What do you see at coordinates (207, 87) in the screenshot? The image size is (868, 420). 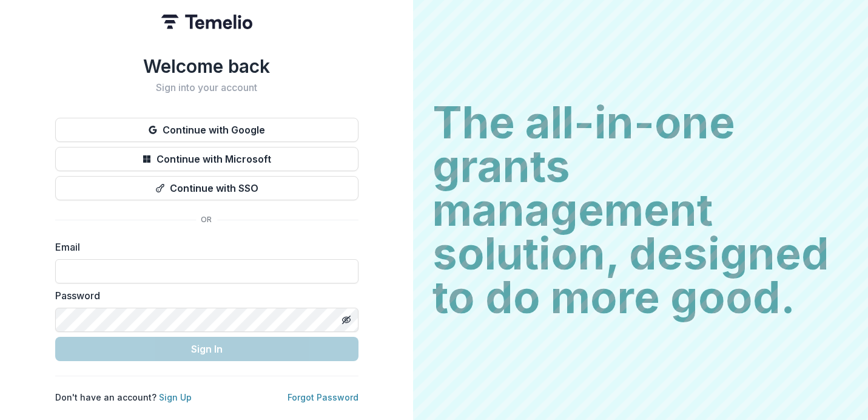 I see `h2: Sign into your account` at bounding box center [207, 87].